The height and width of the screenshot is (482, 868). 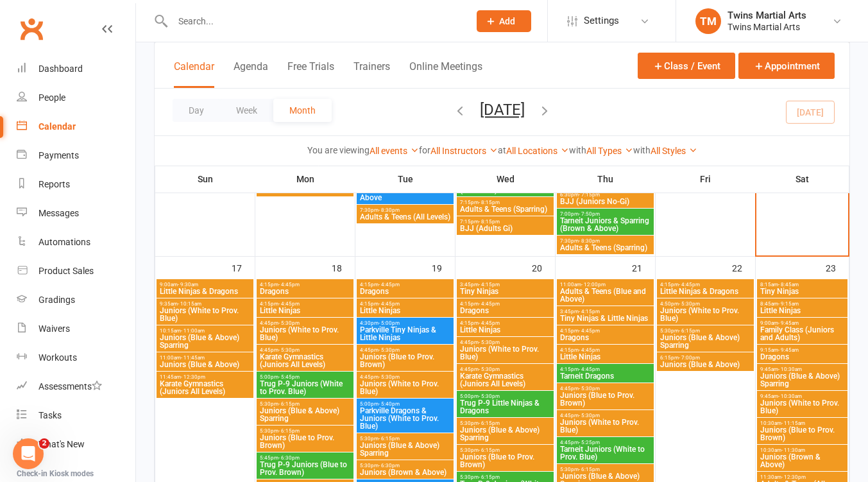 I want to click on span: - 9:15am, so click(x=789, y=303).